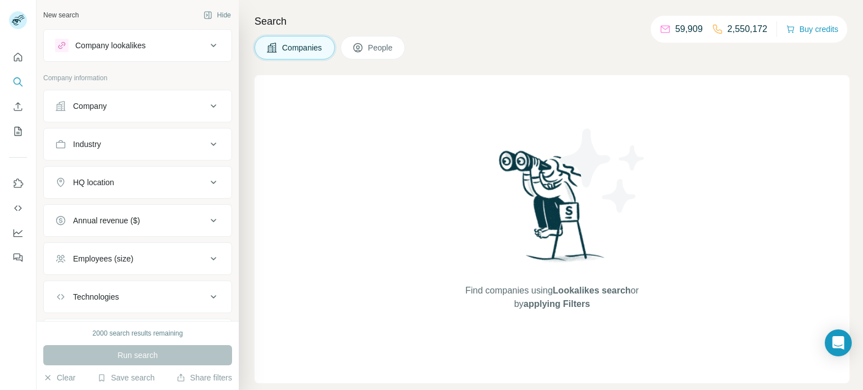  I want to click on div: 2000 search results remaining, so click(138, 334).